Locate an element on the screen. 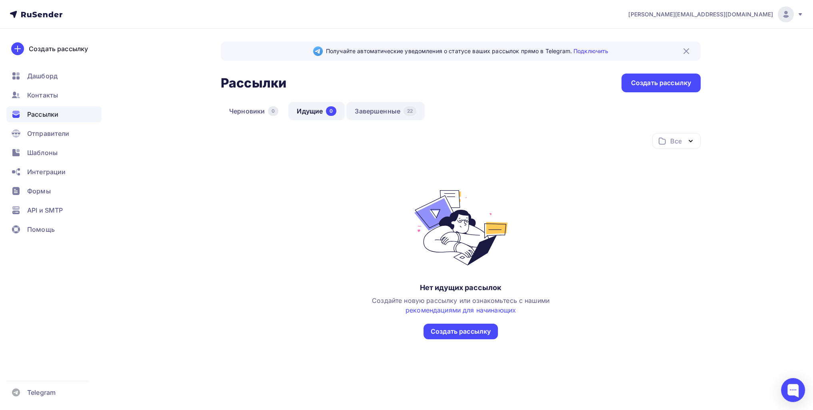  span: Шаблоны is located at coordinates (42, 153).